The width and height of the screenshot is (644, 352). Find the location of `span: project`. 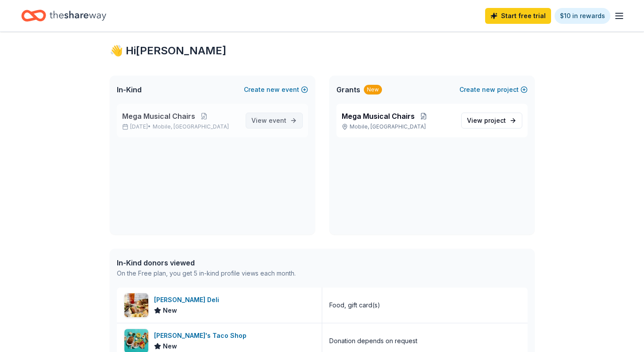

span: project is located at coordinates (495, 120).